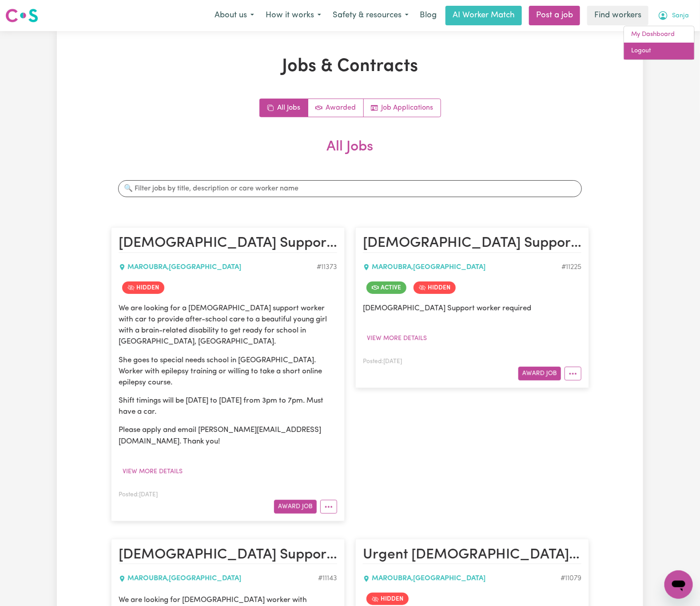  I want to click on a: My Dashboard, so click(659, 35).